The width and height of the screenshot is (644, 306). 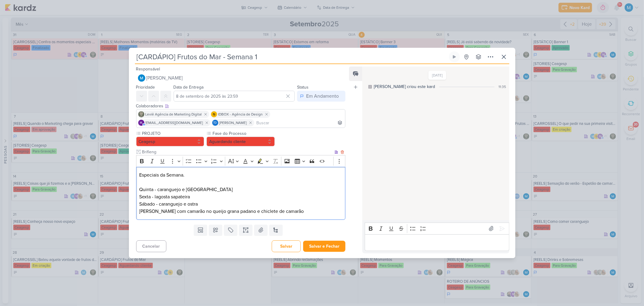 I want to click on label: Responsável, so click(x=148, y=69).